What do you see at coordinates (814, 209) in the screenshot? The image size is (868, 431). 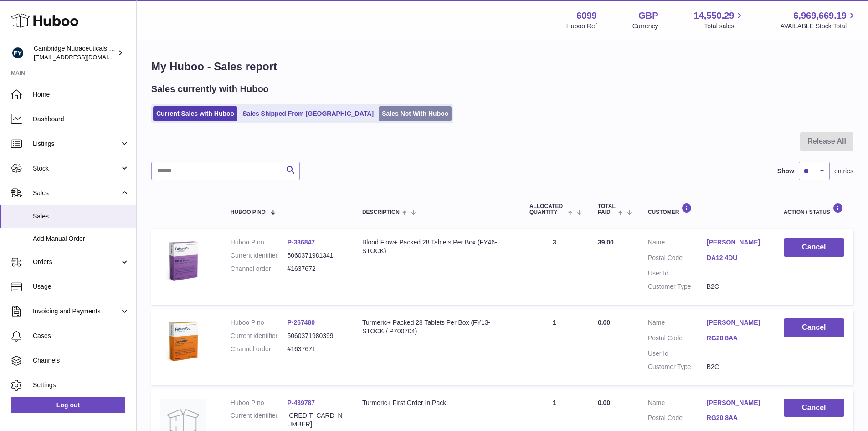 I see `div: Action / Status` at bounding box center [814, 209].